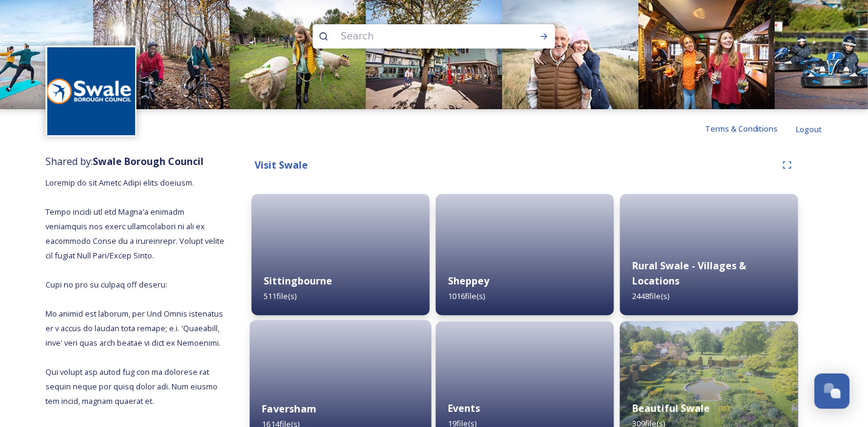  What do you see at coordinates (91, 91) in the screenshot?
I see `img: Swale-Borough-Council-default-social-image.png` at bounding box center [91, 91].